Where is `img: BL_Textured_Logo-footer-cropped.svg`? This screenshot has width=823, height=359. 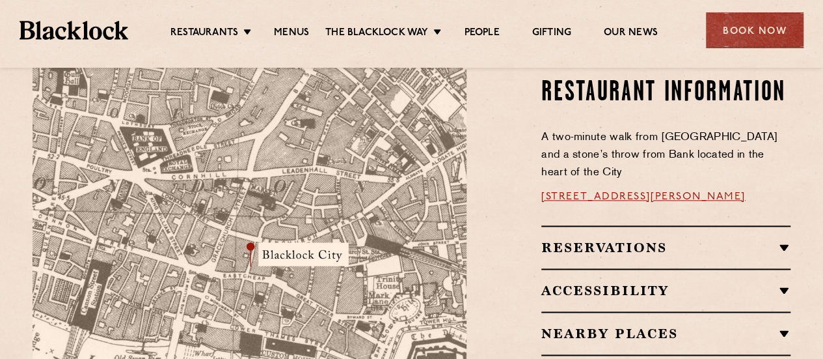 img: BL_Textured_Logo-footer-cropped.svg is located at coordinates (74, 30).